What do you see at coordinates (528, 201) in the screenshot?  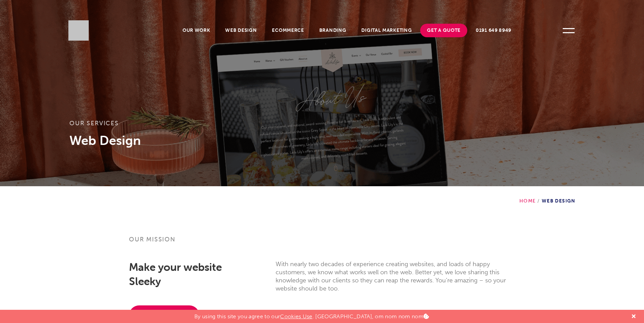 I see `a: Home` at bounding box center [528, 201].